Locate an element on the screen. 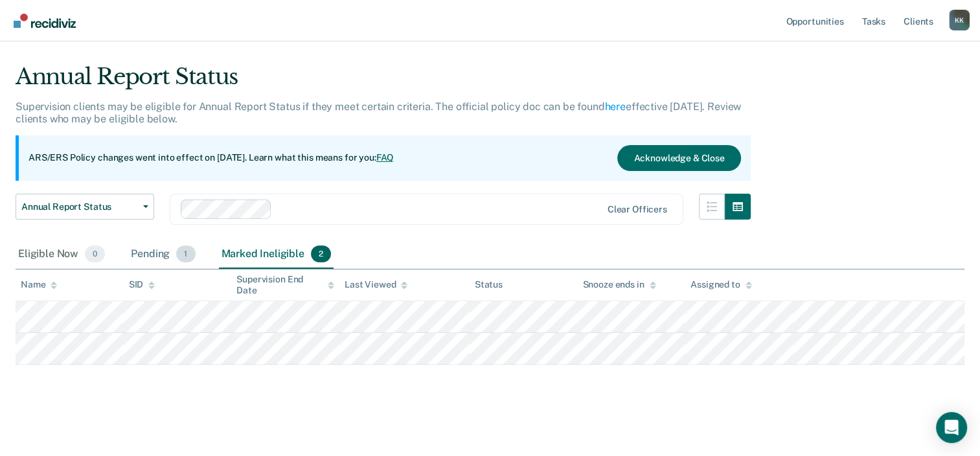 The width and height of the screenshot is (980, 456). div: Name is located at coordinates (39, 285).